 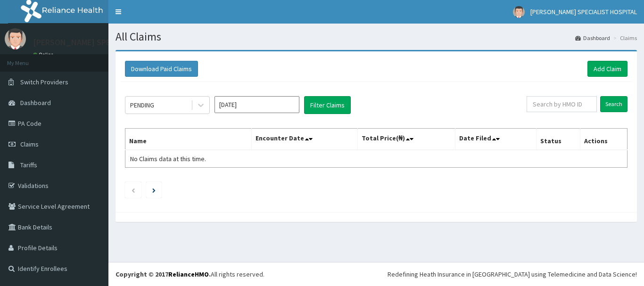 What do you see at coordinates (304, 139) in the screenshot?
I see `th: Encounter Date` at bounding box center [304, 139].